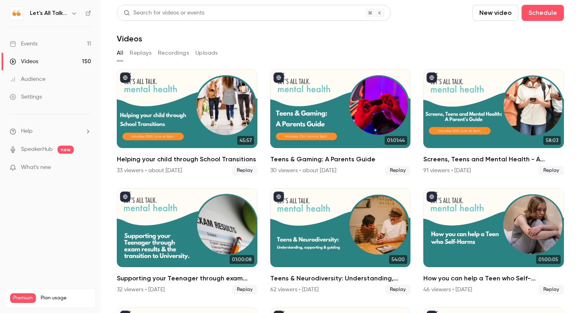 Image resolution: width=580 pixels, height=313 pixels. Describe the element at coordinates (37, 149) in the screenshot. I see `a: SpeakerHub` at that location.